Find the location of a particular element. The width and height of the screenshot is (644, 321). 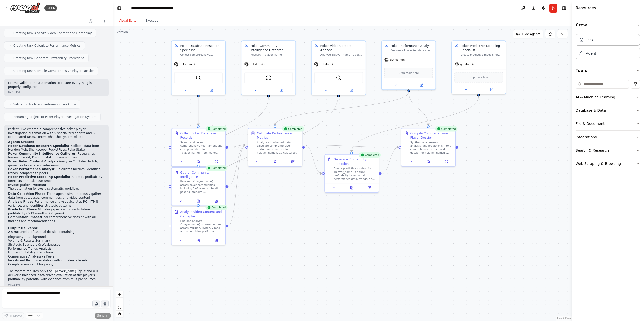

li: Performance Trends Analysis is located at coordinates (56, 249).